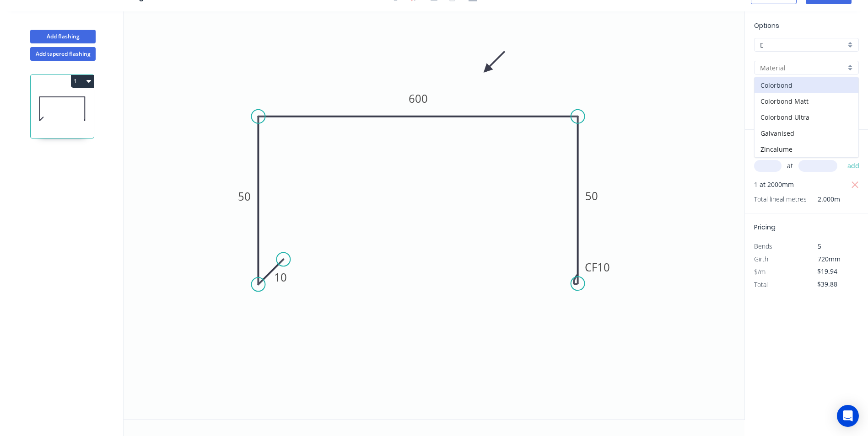  I want to click on span: Pricing, so click(764, 227).